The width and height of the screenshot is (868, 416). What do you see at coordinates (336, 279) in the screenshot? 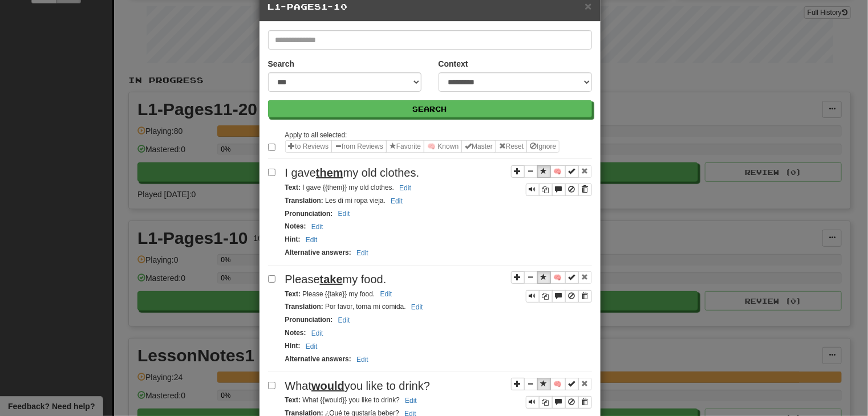
I see `span: Please my food.` at bounding box center [336, 279].